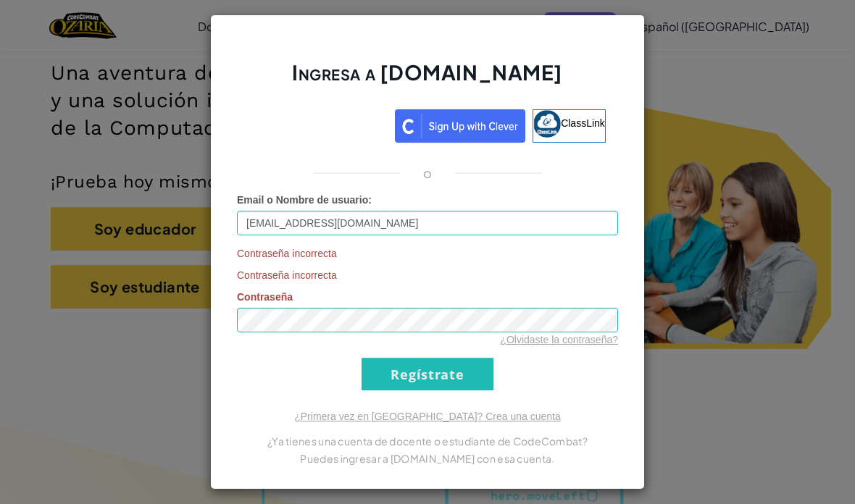 The width and height of the screenshot is (855, 504). I want to click on span: ClassLink, so click(583, 123).